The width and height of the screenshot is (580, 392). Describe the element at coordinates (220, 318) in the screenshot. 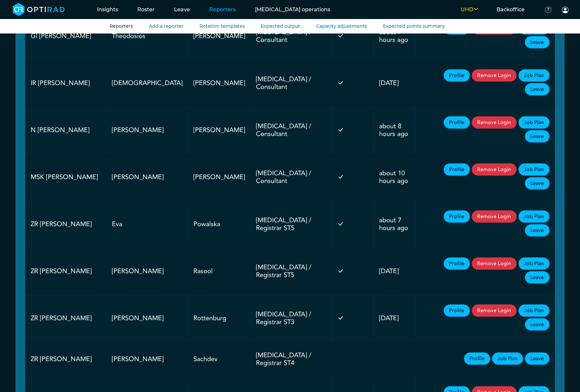

I see `td: Rottenburg` at that location.